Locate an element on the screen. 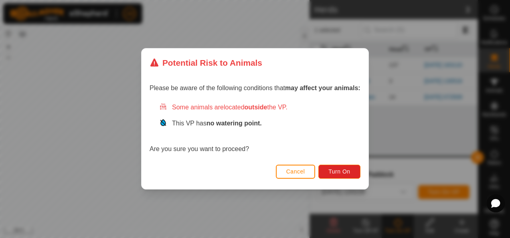  span: located the VP. is located at coordinates (255, 107).